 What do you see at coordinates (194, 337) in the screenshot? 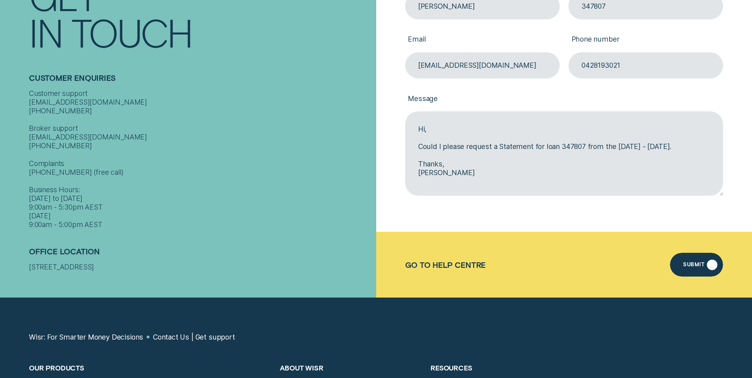
I see `div: Contact Us | Get support` at bounding box center [194, 337].